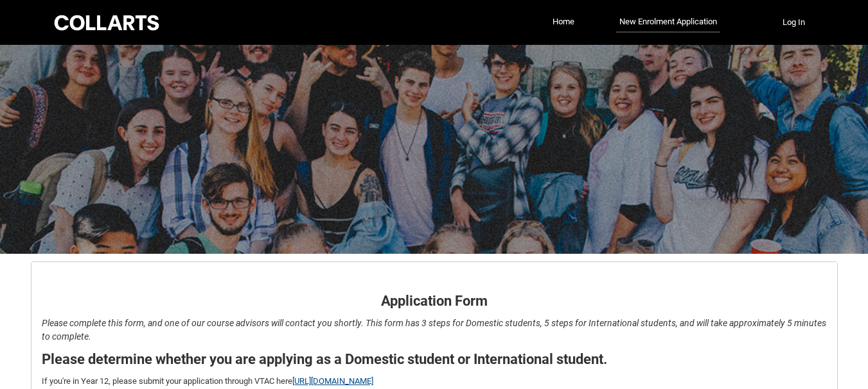 The height and width of the screenshot is (389, 868). Describe the element at coordinates (434, 301) in the screenshot. I see `strong: Application Form` at that location.